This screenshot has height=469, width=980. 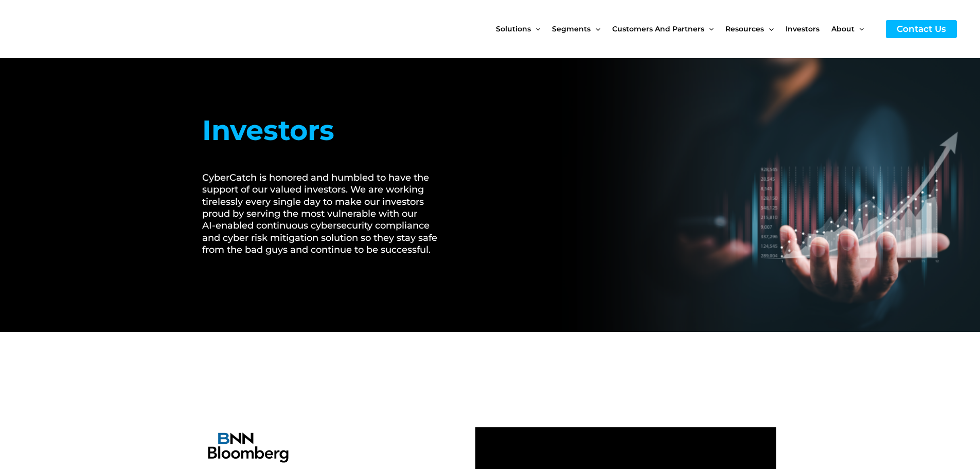 What do you see at coordinates (921, 29) in the screenshot?
I see `a: Contact Us` at bounding box center [921, 29].